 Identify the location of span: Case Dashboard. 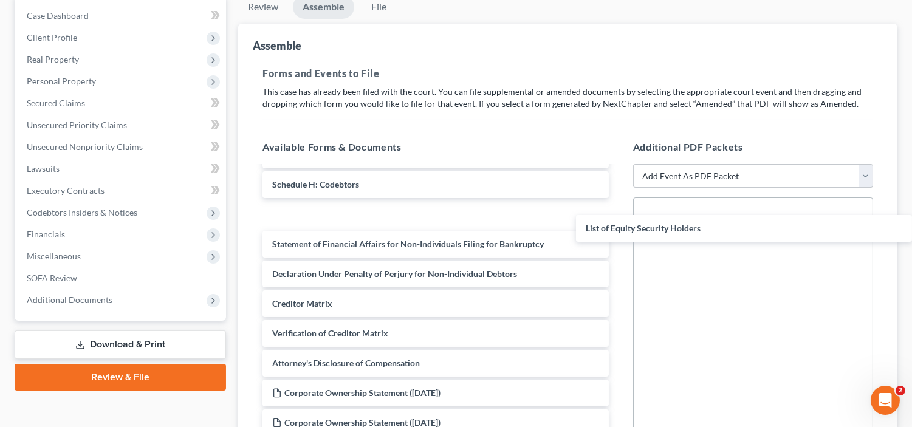
(58, 15).